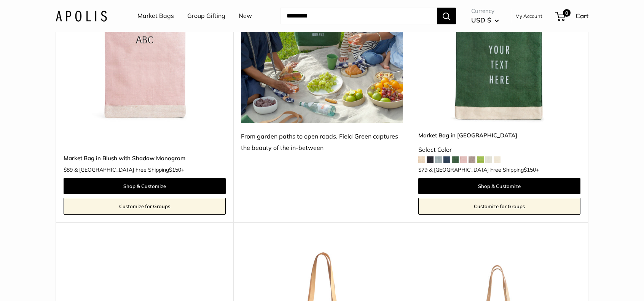  What do you see at coordinates (485, 11) in the screenshot?
I see `span: Currency` at bounding box center [485, 11].